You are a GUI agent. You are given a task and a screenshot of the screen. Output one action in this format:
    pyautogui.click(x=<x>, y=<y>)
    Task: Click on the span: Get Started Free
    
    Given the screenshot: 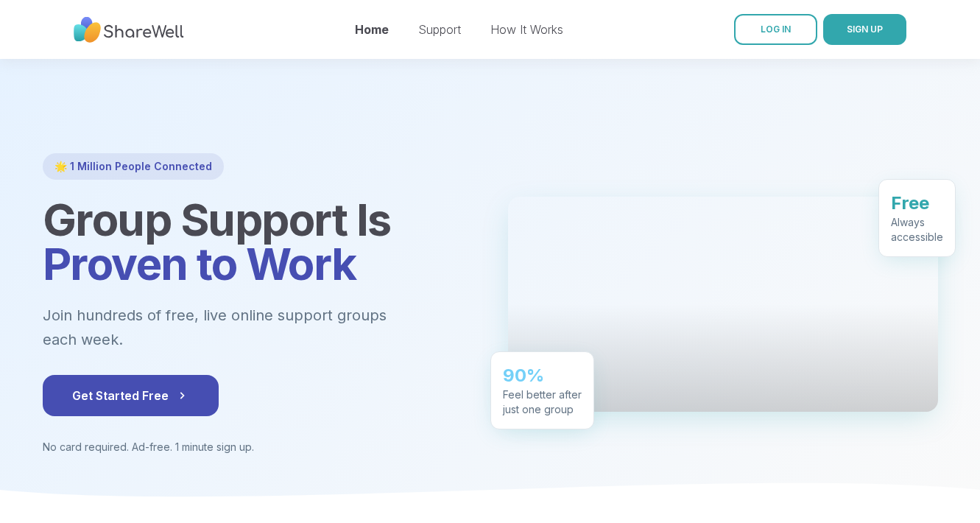 What is the action you would take?
    pyautogui.click(x=130, y=396)
    